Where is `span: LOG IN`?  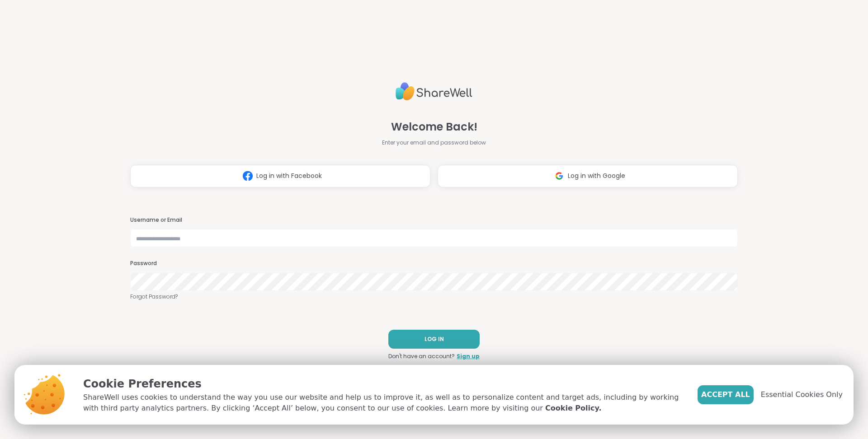 span: LOG IN is located at coordinates (434, 339).